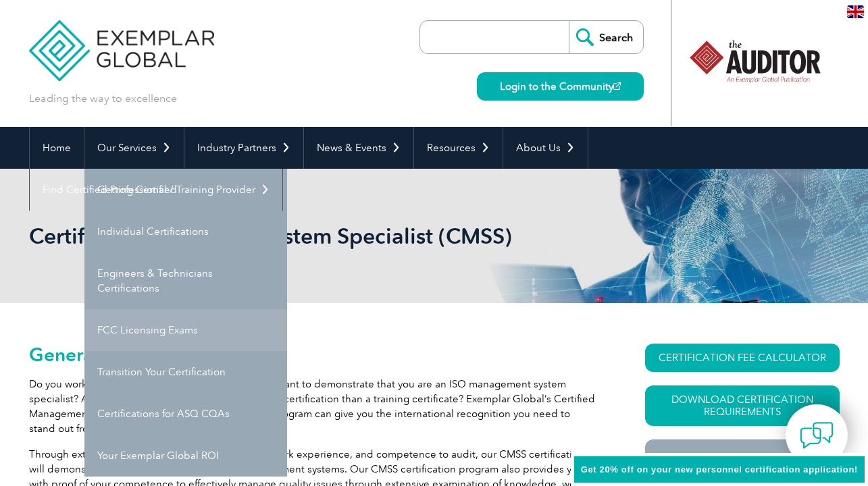 The height and width of the screenshot is (486, 868). I want to click on span: Get 20% off on your new personnel certification application!, so click(720, 470).